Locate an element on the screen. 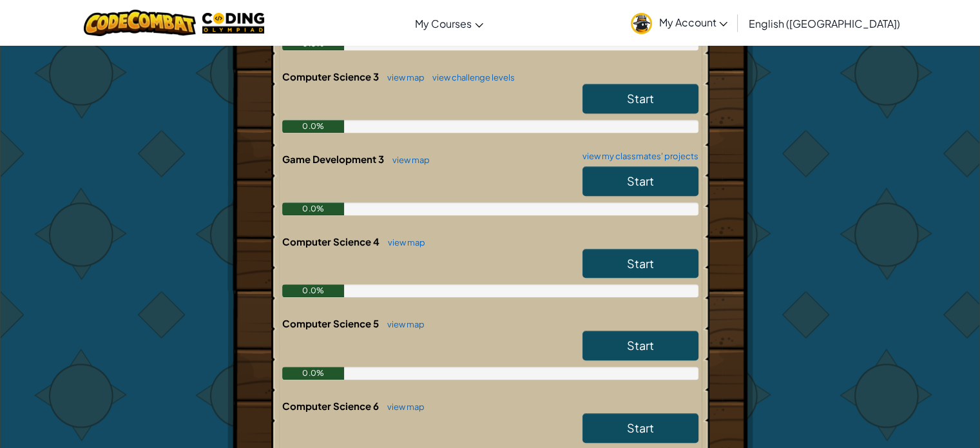 This screenshot has height=448, width=980. img: MTO Coding Olympiad logo is located at coordinates (233, 23).